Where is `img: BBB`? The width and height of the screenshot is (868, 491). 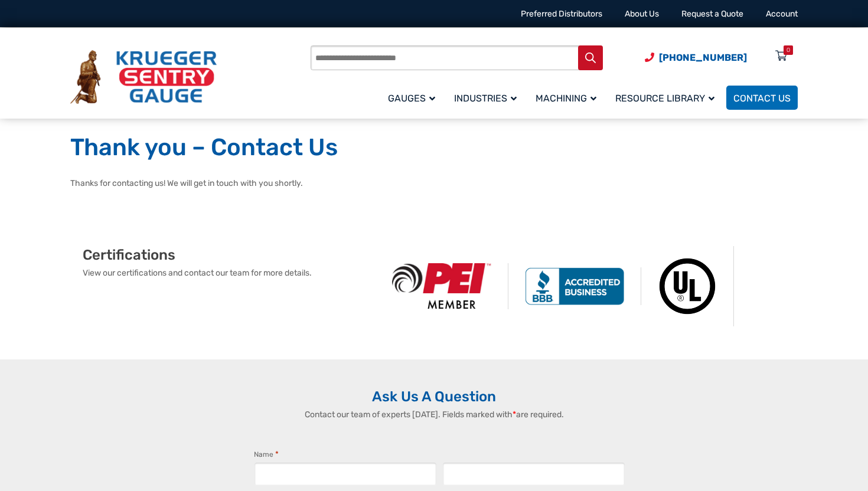
img: BBB is located at coordinates (574, 286).